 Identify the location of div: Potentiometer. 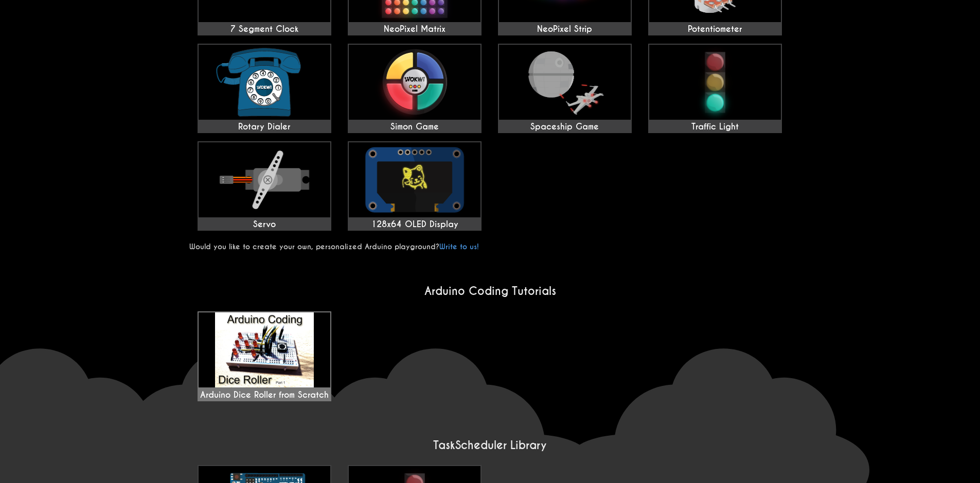
(715, 29).